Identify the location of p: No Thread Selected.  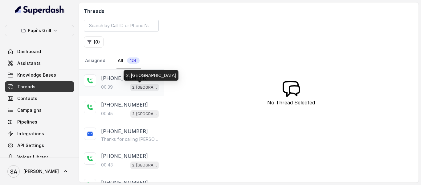
(291, 102).